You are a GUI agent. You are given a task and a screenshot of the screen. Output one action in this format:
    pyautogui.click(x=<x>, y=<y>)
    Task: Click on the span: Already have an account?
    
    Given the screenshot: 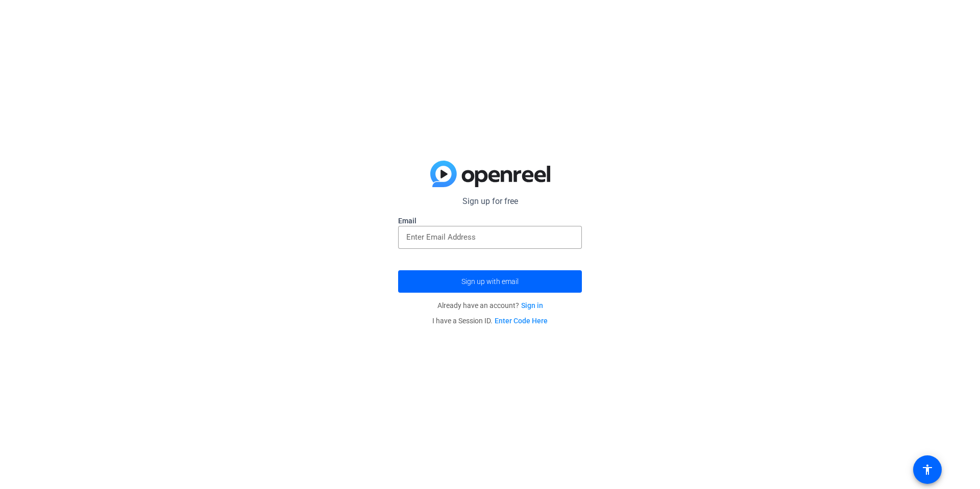 What is the action you would take?
    pyautogui.click(x=490, y=306)
    